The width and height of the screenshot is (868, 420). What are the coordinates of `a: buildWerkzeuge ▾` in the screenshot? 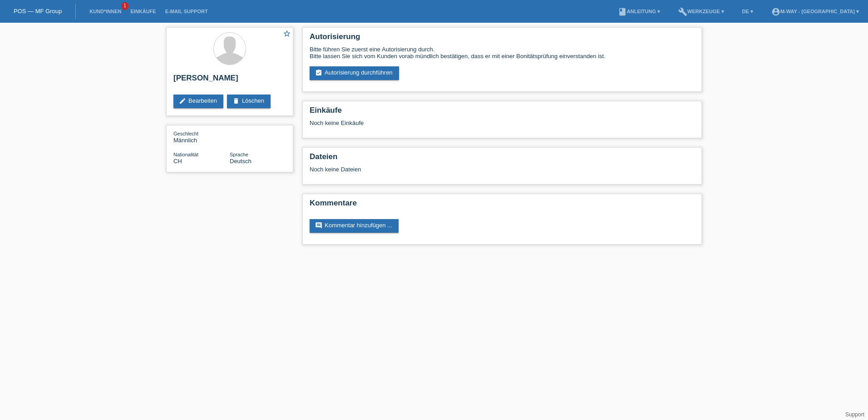 It's located at (701, 11).